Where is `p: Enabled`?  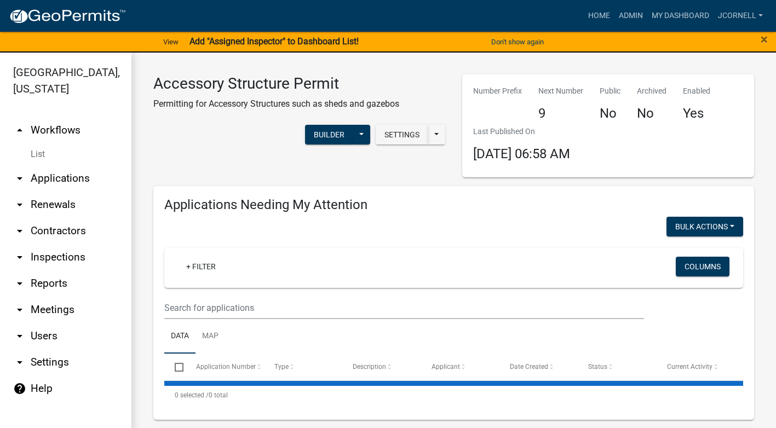 p: Enabled is located at coordinates (697, 91).